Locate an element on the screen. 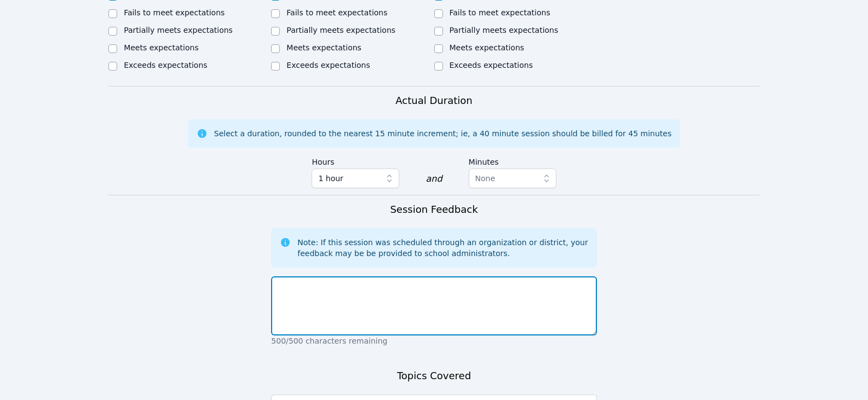 The height and width of the screenshot is (400, 868). button: 1 hour is located at coordinates (356, 179).